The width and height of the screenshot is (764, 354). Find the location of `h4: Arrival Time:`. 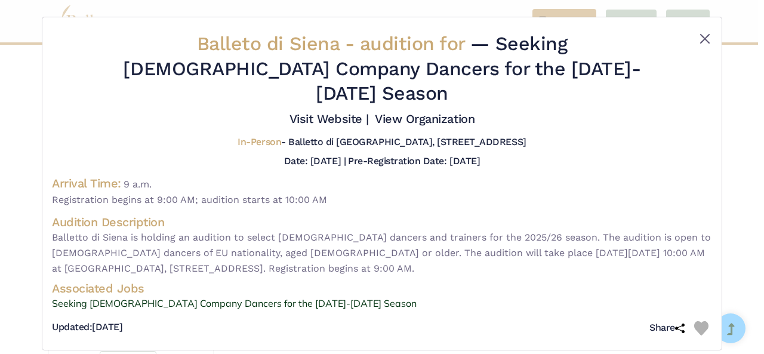

h4: Arrival Time: is located at coordinates (87, 183).